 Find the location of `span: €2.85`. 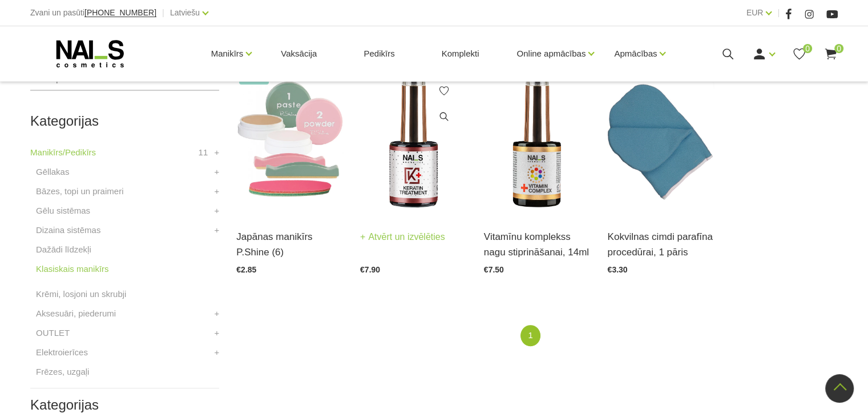

span: €2.85 is located at coordinates (246, 269).